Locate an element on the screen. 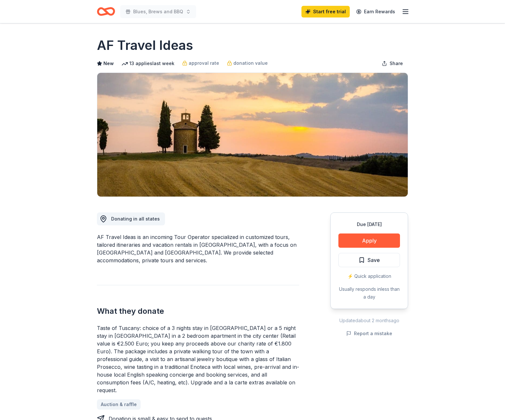 The height and width of the screenshot is (420, 505). div: AF Travel Ideas is an incoming Tour Operator specialized in customized tours, tailored itinerarie... is located at coordinates (198, 249).